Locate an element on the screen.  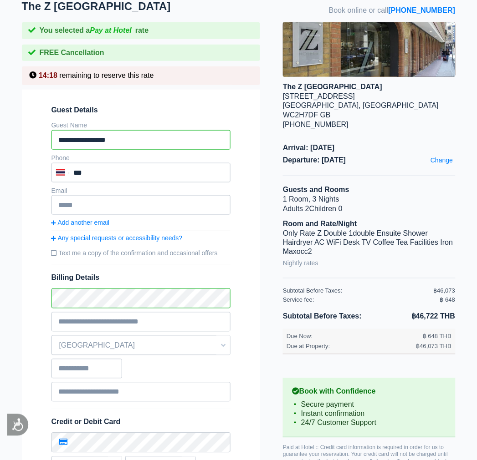
li: Subtotal Before Taxes: is located at coordinates (326, 317).